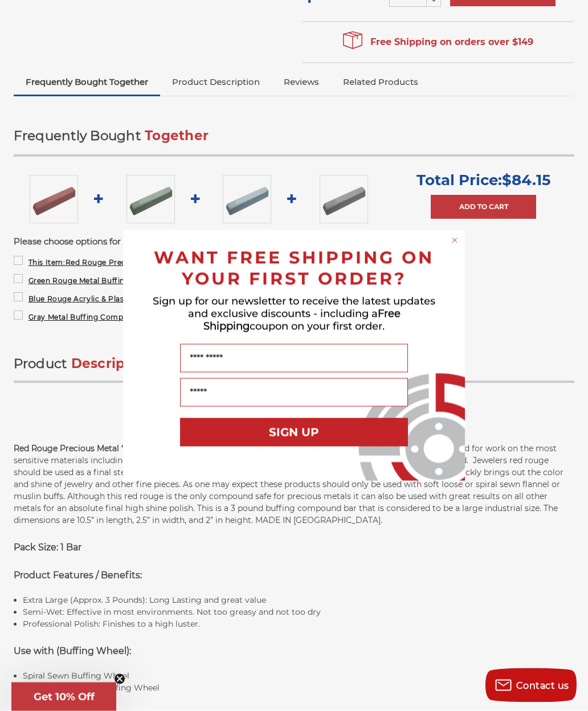 The height and width of the screenshot is (711, 588). Describe the element at coordinates (542, 685) in the screenshot. I see `span: Contact us` at that location.